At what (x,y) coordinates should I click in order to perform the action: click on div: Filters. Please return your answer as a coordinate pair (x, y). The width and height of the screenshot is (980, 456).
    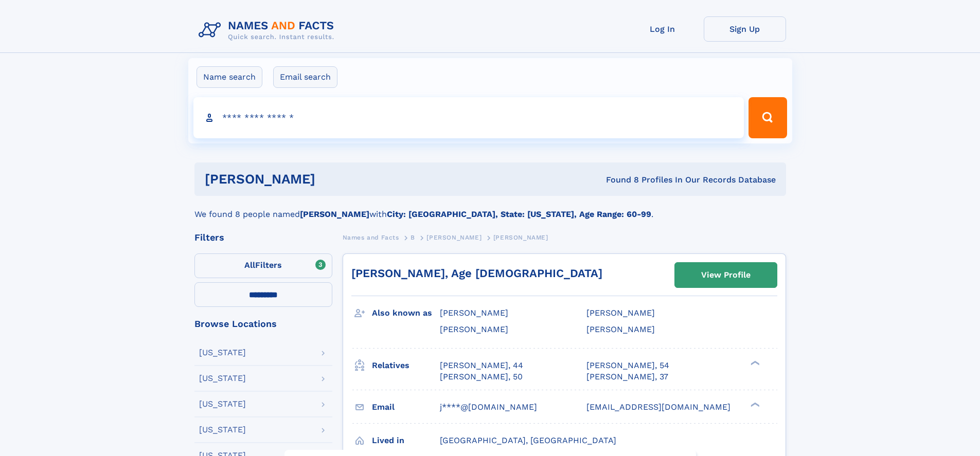
    Looking at the image, I should click on (264, 238).